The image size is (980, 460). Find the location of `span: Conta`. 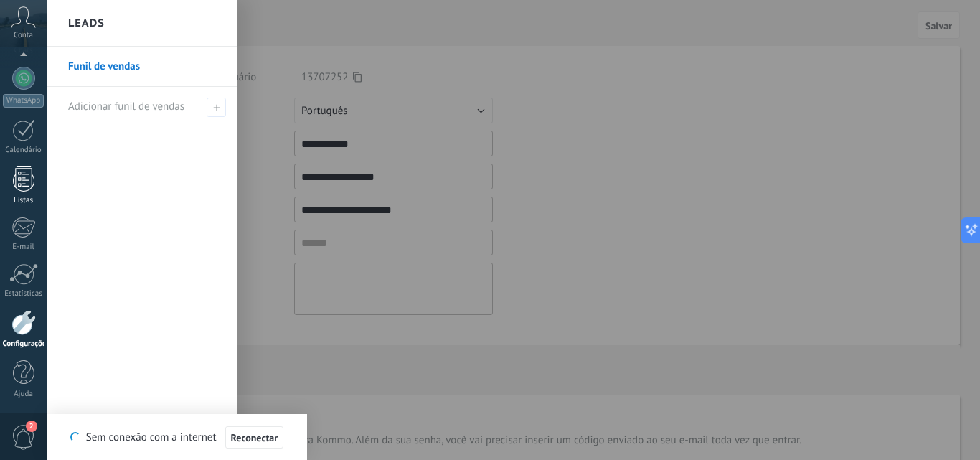

span: Conta is located at coordinates (23, 35).